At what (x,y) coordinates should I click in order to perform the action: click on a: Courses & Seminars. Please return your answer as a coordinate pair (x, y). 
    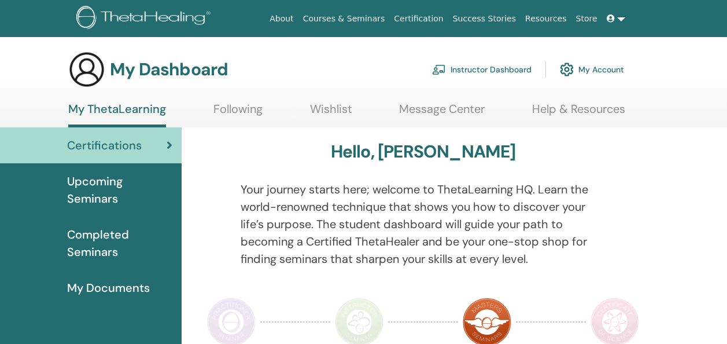
    Looking at the image, I should click on (344, 19).